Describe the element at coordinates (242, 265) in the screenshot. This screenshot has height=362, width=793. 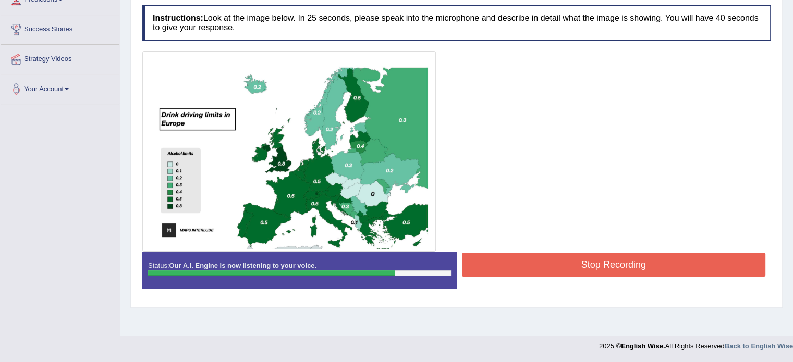
I see `strong: Our A.I. Engine is now listening to your voice.` at that location.